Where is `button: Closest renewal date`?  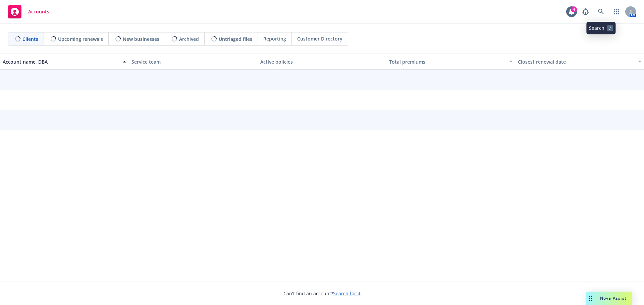
button: Closest renewal date is located at coordinates (579, 62).